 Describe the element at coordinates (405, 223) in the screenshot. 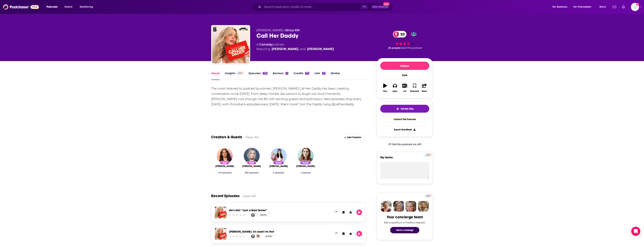

I see `div: Ask a question or make a request.` at that location.